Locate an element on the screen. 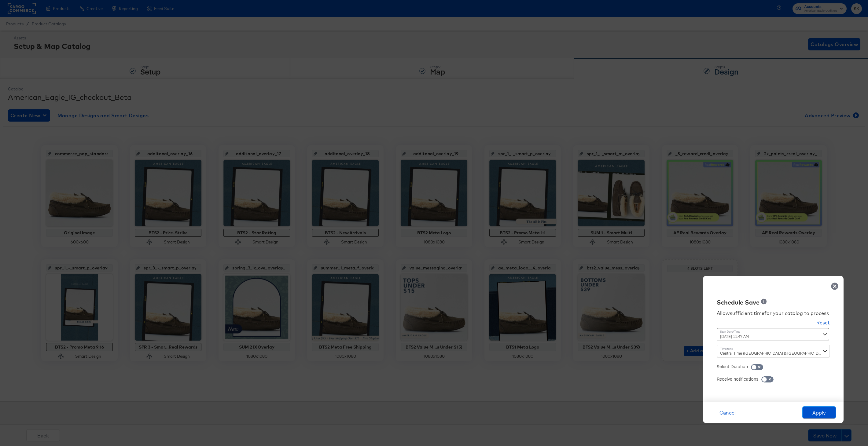 The width and height of the screenshot is (868, 446). div: Allow for your catalog to process is located at coordinates (773, 313).